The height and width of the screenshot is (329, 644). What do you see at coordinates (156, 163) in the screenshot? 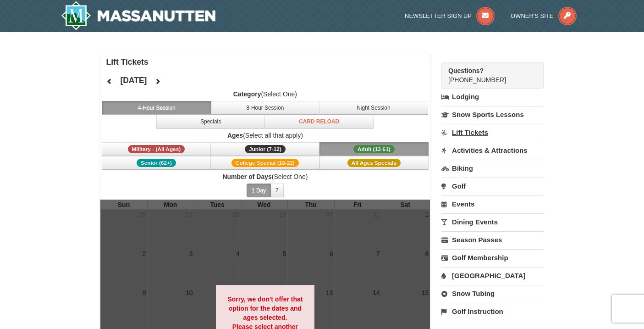
I see `button: Senior (62+)` at bounding box center [156, 163].